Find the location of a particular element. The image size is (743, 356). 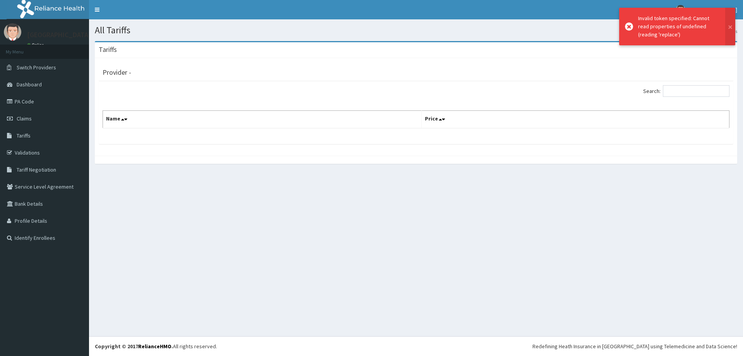

th: Name is located at coordinates (262, 120).